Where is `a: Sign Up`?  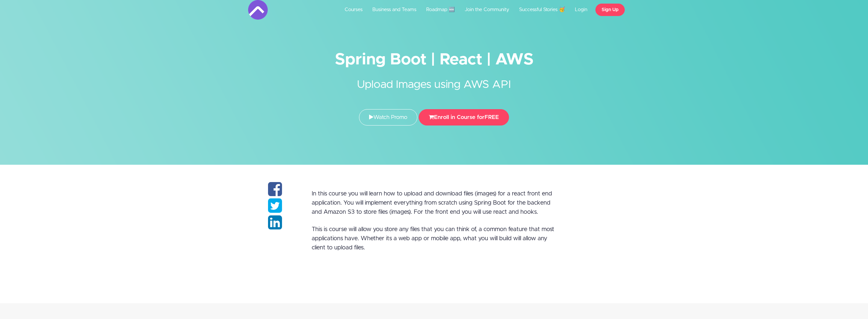
a: Sign Up is located at coordinates (610, 10).